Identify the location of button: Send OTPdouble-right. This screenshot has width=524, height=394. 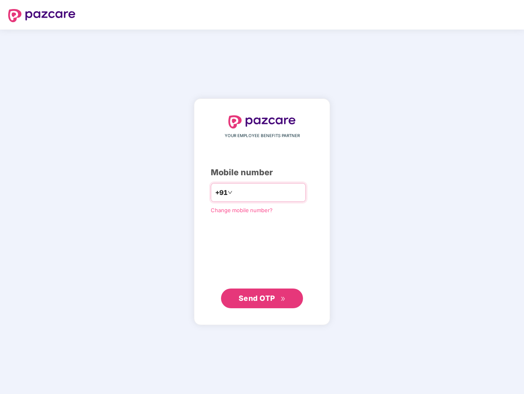
(262, 298).